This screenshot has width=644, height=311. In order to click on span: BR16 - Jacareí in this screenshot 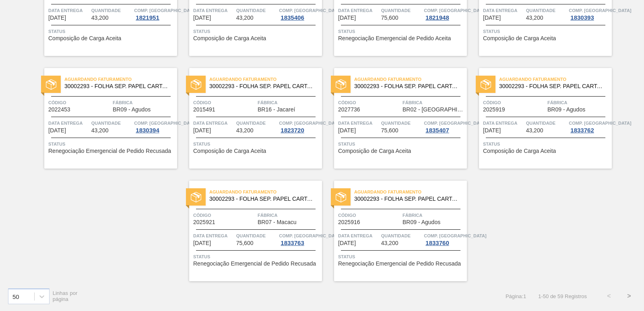, I will do `click(276, 109)`.